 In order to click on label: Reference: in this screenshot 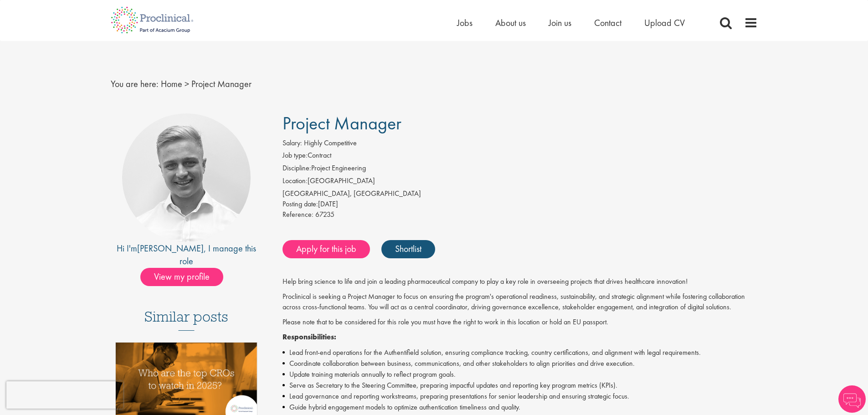, I will do `click(298, 215)`.